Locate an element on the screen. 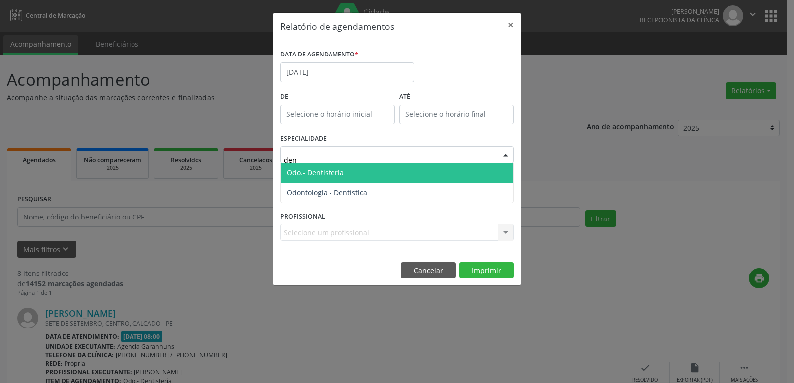 This screenshot has width=794, height=383. span: Odo.- Dentisteria is located at coordinates (315, 173).